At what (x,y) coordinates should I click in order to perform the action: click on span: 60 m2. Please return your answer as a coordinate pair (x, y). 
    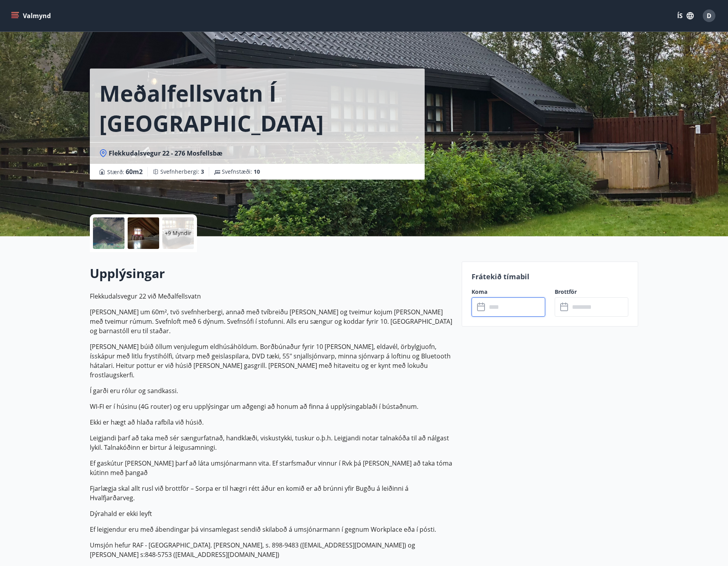
    Looking at the image, I should click on (134, 172).